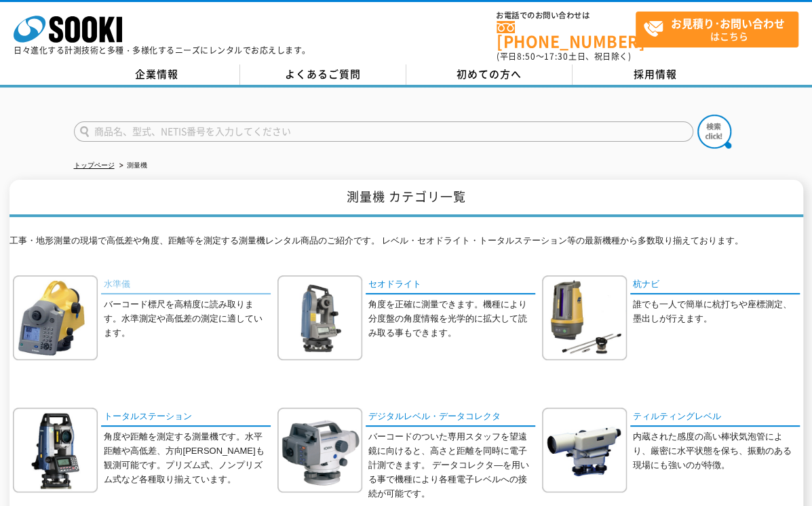  I want to click on a: ティルティングレベル, so click(715, 417).